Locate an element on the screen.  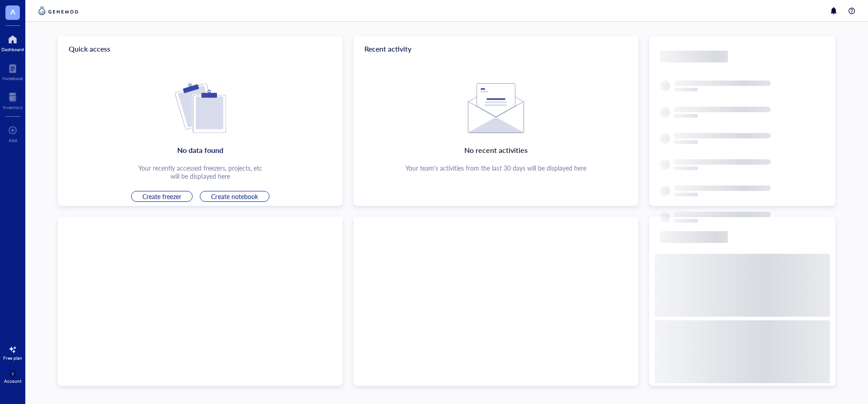
div: Free plan is located at coordinates (12, 358).